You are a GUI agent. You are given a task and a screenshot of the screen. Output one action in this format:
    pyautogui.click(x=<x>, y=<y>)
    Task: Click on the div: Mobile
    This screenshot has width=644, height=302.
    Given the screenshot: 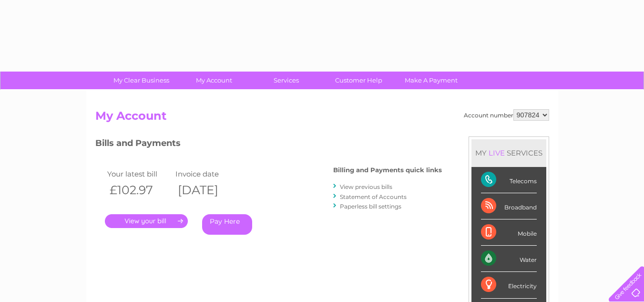 What is the action you would take?
    pyautogui.click(x=509, y=232)
    